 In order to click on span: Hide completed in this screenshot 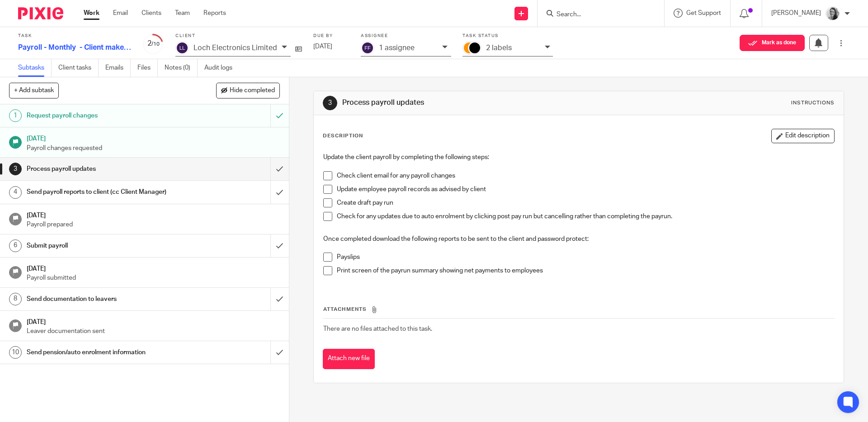, I will do `click(253, 91)`.